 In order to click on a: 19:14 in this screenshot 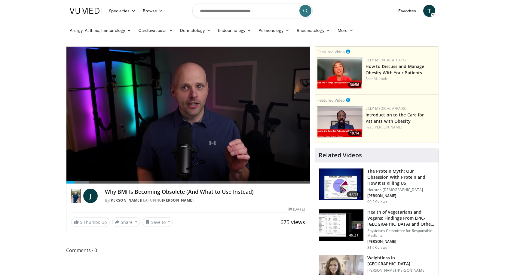, I will do `click(340, 122)`.